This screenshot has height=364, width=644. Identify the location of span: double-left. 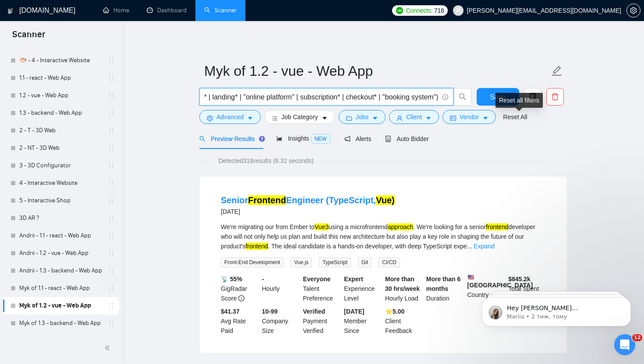
(109, 348).